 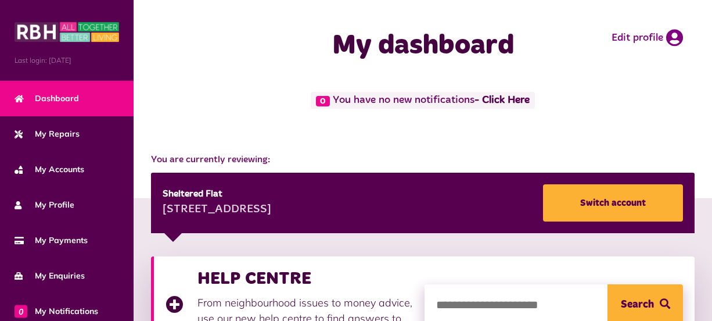 What do you see at coordinates (613, 203) in the screenshot?
I see `a: Switch account` at bounding box center [613, 203].